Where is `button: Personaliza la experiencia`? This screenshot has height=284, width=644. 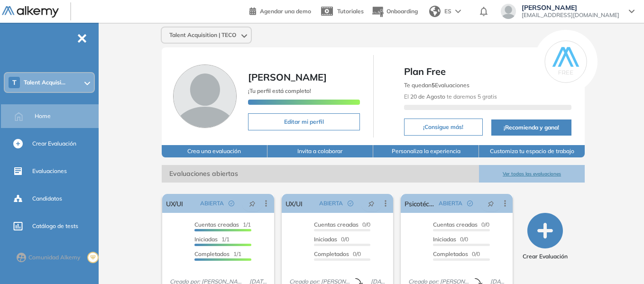
button: Personaliza la experiencia is located at coordinates (425, 151).